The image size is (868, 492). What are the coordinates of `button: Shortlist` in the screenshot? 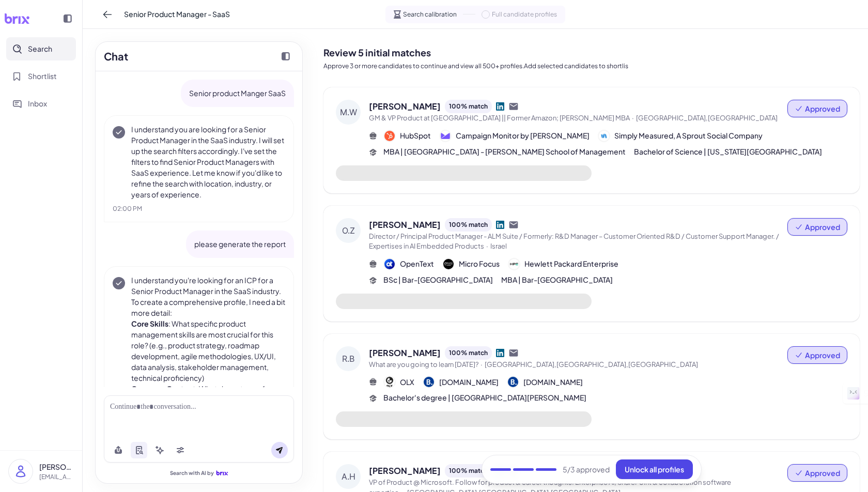 It's located at (41, 76).